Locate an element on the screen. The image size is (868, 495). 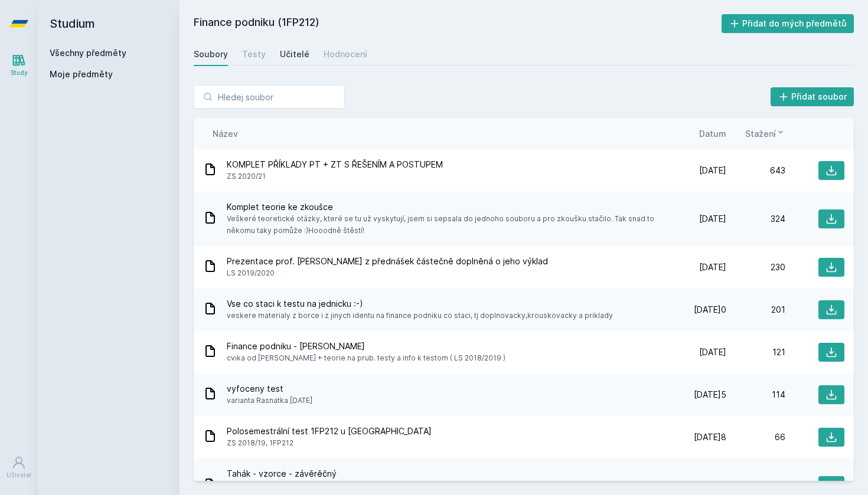
span: Název is located at coordinates (225, 133).